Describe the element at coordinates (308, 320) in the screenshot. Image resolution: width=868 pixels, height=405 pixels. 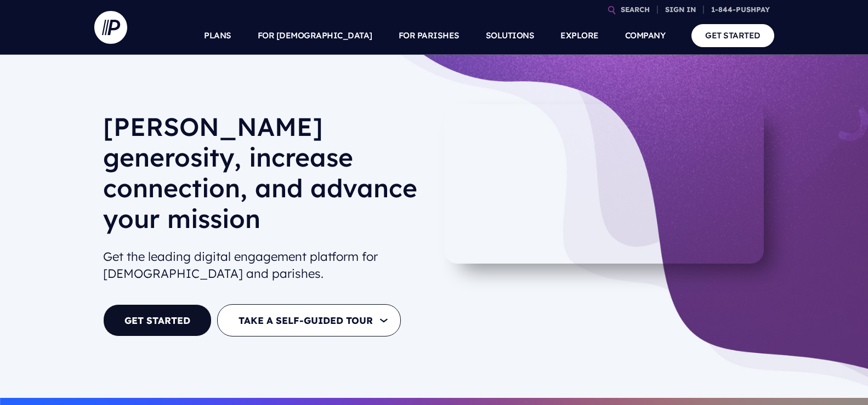
I see `button: TAKE A SELF-GUIDED TOUR` at that location.